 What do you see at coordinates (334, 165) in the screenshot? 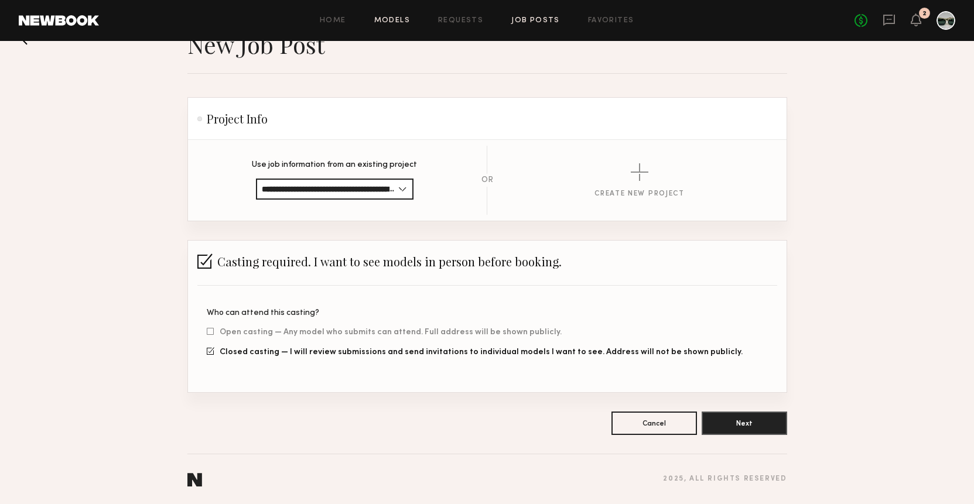
I see `p: Use job information from an existing project` at bounding box center [334, 165].